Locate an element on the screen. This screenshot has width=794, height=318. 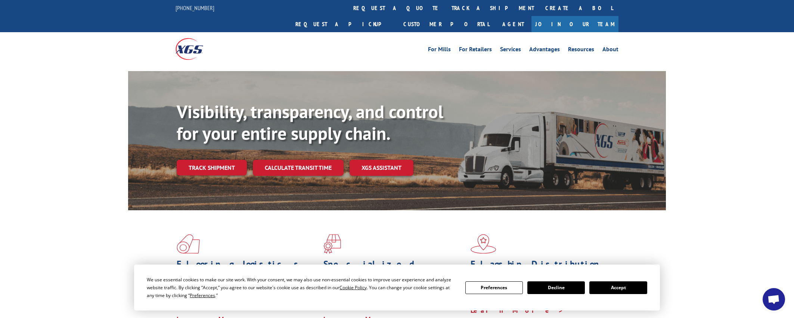
button: Decline is located at coordinates (556, 287).